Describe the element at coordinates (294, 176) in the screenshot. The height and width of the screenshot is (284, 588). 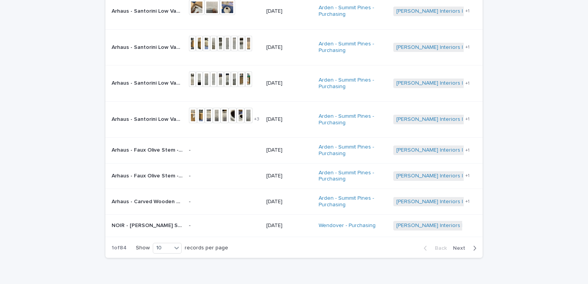
I see `tr: Arhaus - Faux Olive Stem - Sku 6510063F1014 | 70919Arhaus - Faux Olive Stem - Sku 6510063F1014 | ...` at that location.